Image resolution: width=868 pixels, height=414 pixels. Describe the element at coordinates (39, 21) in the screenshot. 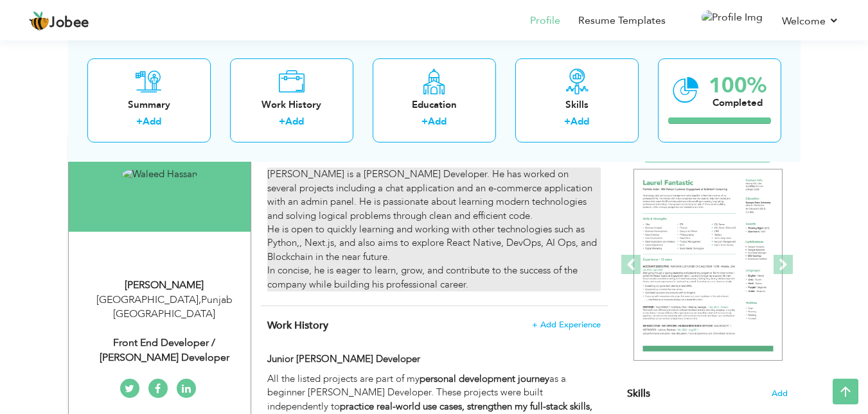

I see `img: jobee.io` at that location.